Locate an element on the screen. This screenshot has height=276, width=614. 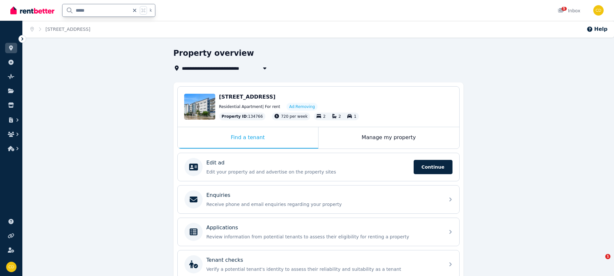
span: Continue is located at coordinates (433, 167).